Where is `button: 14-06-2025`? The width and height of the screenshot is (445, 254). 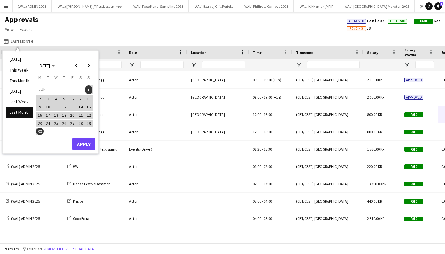 button: 14-06-2025 is located at coordinates (80, 107).